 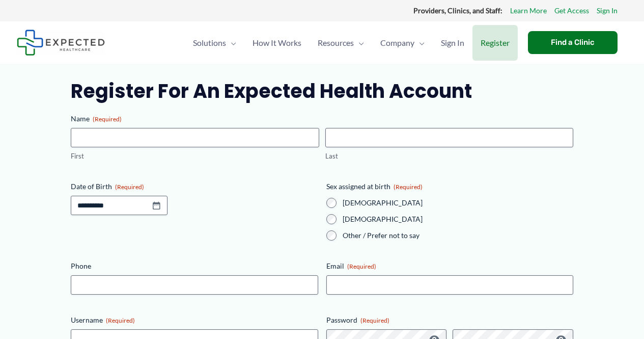 I want to click on a: Register, so click(x=495, y=43).